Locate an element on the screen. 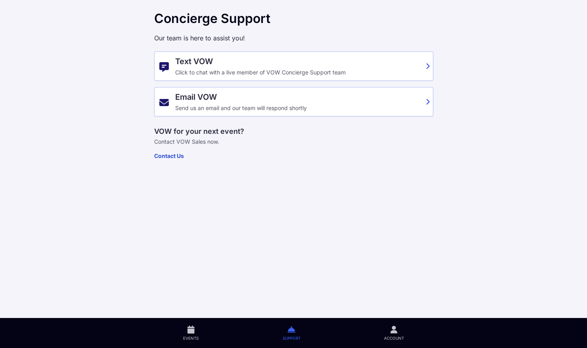 This screenshot has height=348, width=587. div: Concierge Support is located at coordinates (294, 19).